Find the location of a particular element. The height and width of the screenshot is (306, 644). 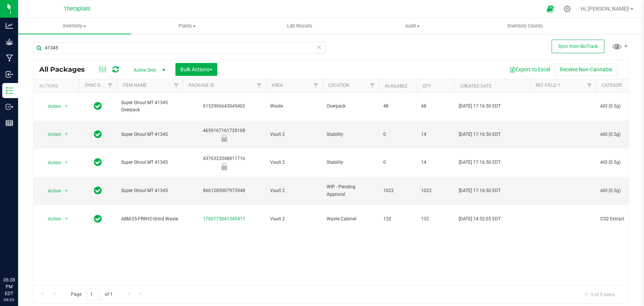

a: Qty is located at coordinates (427, 86).